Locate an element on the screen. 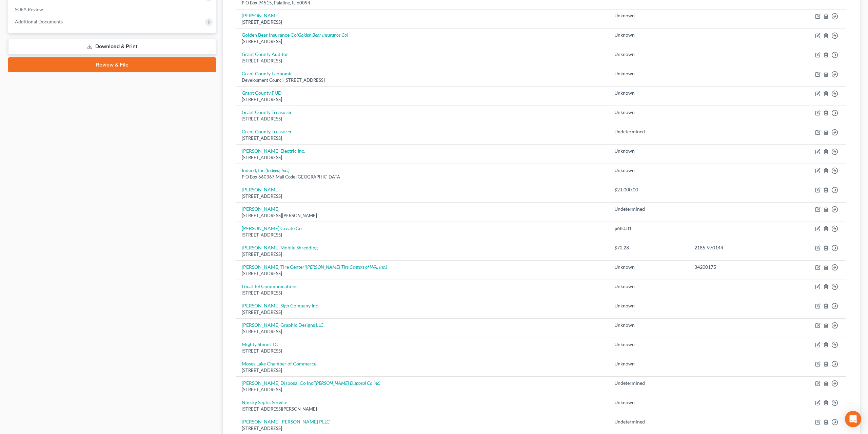 This screenshot has height=434, width=868. a: Grant County PUD is located at coordinates (262, 93).